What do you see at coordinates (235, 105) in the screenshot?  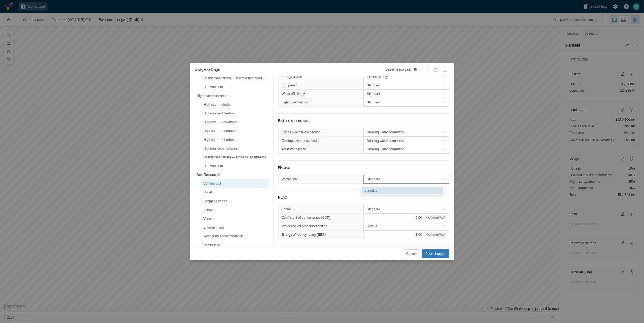 I see `div: High-rise — studio` at bounding box center [235, 105].